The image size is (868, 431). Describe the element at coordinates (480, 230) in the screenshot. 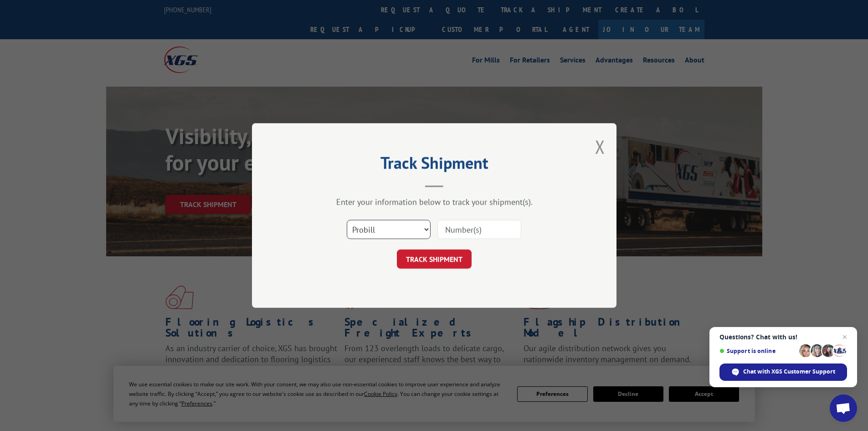

I see `input: Number(s)` at that location.